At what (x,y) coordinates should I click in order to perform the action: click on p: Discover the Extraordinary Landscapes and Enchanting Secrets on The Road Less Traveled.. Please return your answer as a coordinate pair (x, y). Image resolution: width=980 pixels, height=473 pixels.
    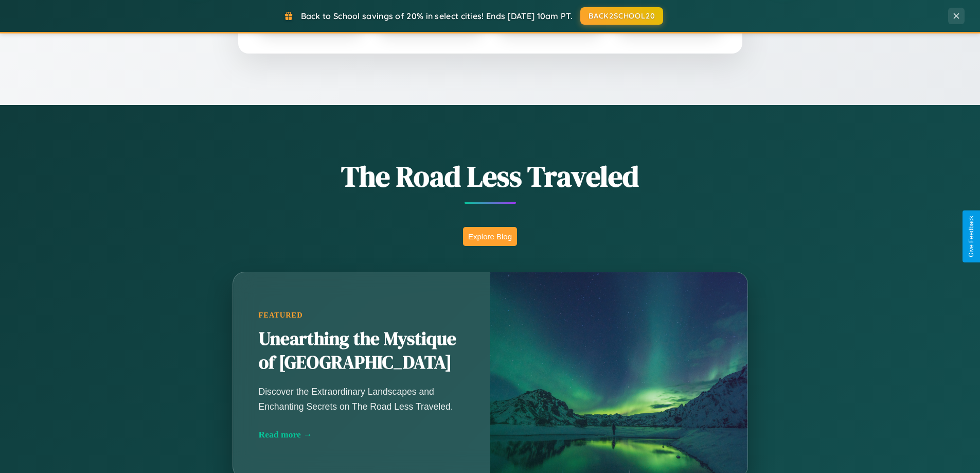
    Looking at the image, I should click on (362, 399).